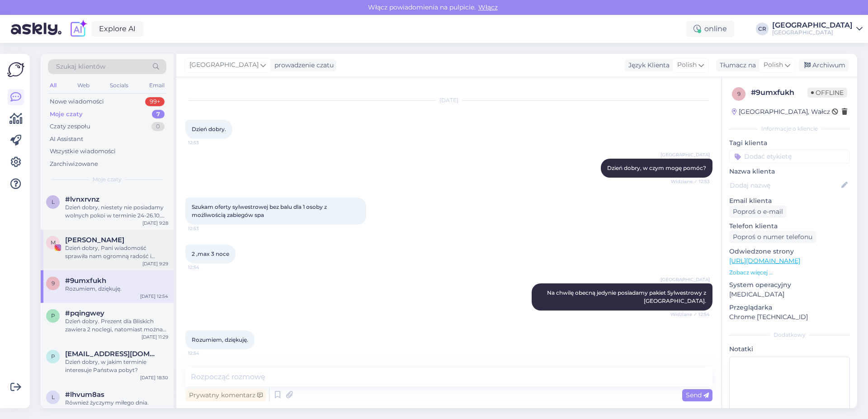  What do you see at coordinates (302, 65) in the screenshot?
I see `div: prowadzenie czatu` at bounding box center [302, 65].